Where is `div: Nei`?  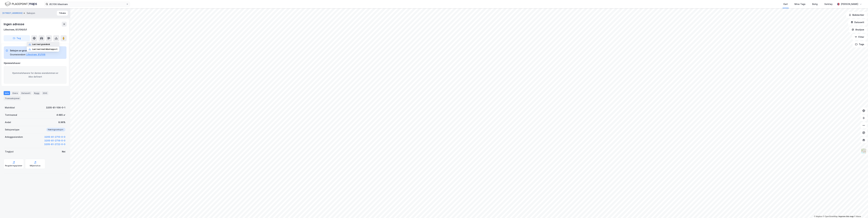
div: Nei is located at coordinates (64, 152).